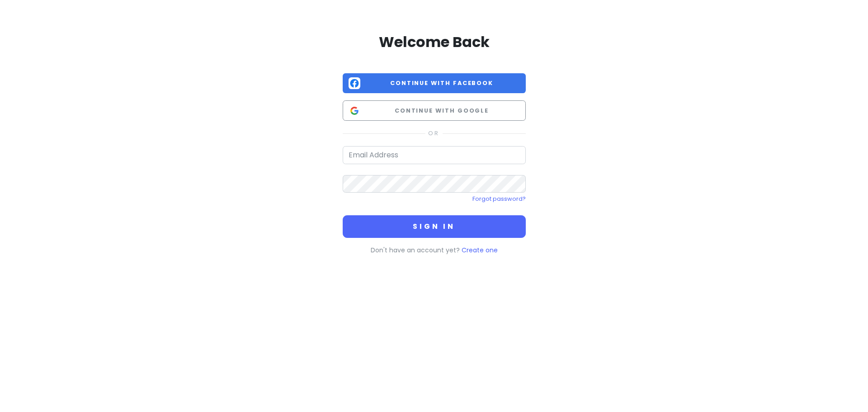 Image resolution: width=868 pixels, height=412 pixels. What do you see at coordinates (480, 250) in the screenshot?
I see `a: Create one` at bounding box center [480, 250].